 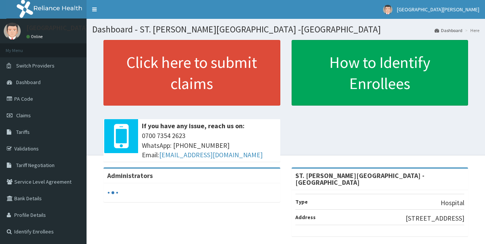 What do you see at coordinates (302, 201) in the screenshot?
I see `b: Type` at bounding box center [302, 201].